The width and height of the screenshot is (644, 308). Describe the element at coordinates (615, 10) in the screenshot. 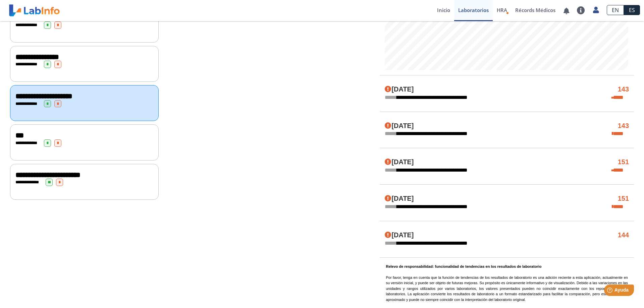

I see `a: EN` at that location.